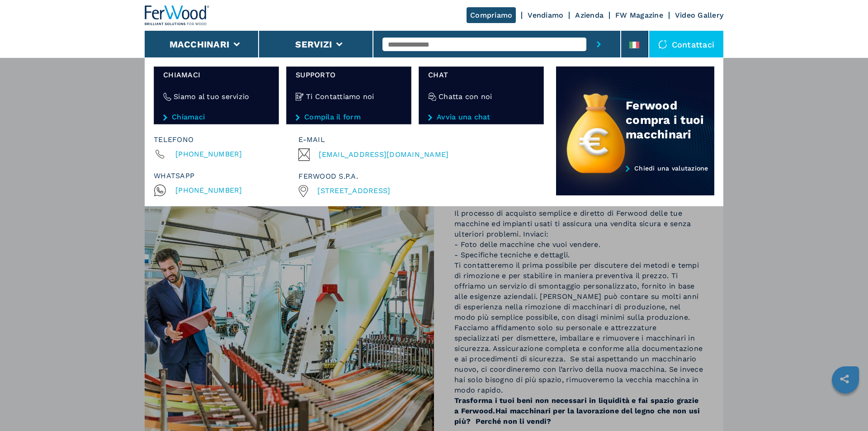 This screenshot has width=868, height=431. I want to click on button: Servizi, so click(313, 45).